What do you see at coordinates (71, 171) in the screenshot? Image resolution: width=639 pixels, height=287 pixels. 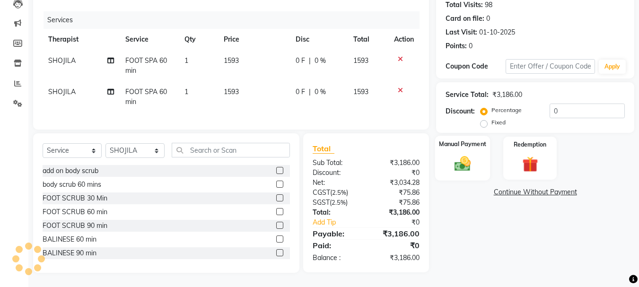 I see `div: add on body scrub` at bounding box center [71, 171].